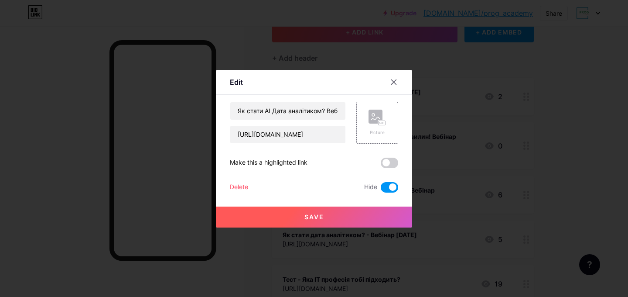  What do you see at coordinates (314, 217) in the screenshot?
I see `button: Save` at bounding box center [314, 217].